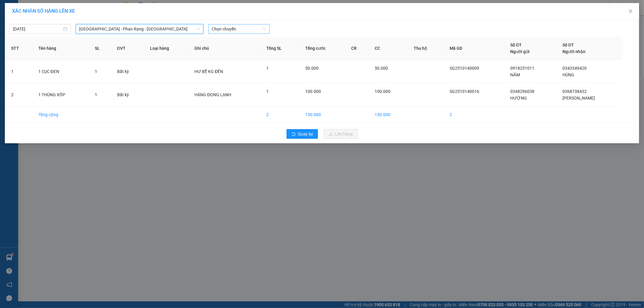  What do you see at coordinates (48, 23) in the screenshot?
I see `b: Gửi khách hàng` at bounding box center [48, 23].